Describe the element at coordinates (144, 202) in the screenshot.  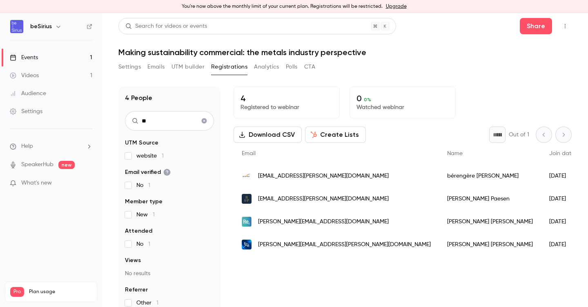
I see `span: Member type` at that location.